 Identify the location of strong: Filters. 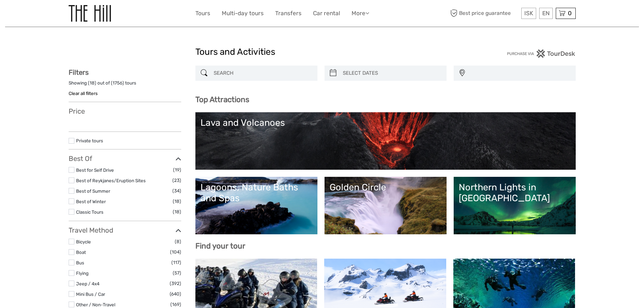
(78, 72).